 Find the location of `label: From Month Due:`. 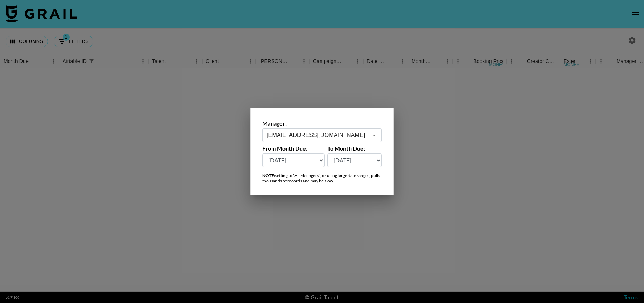

label: From Month Due: is located at coordinates (293, 148).